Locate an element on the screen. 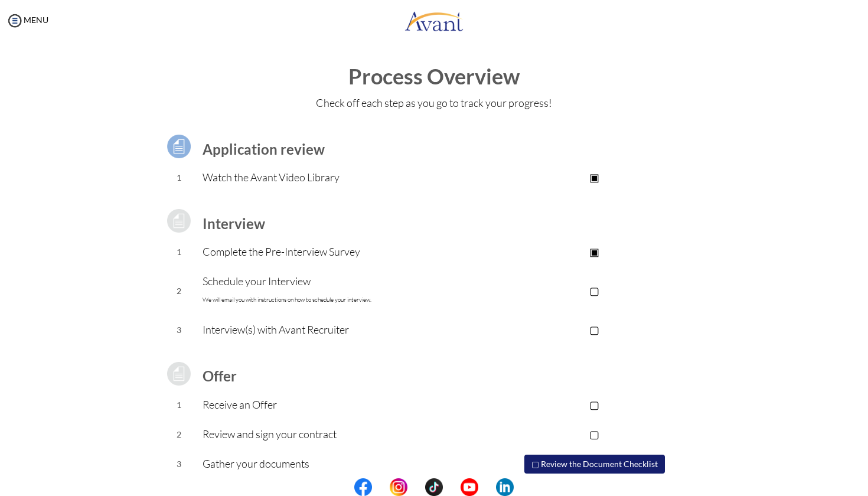 Image resolution: width=868 pixels, height=496 pixels. button: ▢ Review the Document Checklist is located at coordinates (594, 464).